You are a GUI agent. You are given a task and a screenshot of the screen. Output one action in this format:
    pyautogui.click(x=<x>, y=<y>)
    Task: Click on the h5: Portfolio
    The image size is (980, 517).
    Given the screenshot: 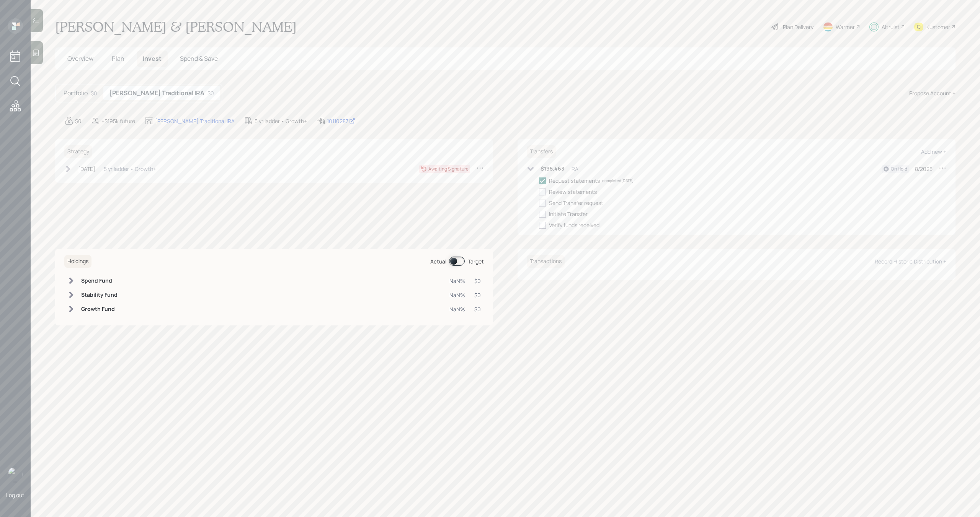 What is the action you would take?
    pyautogui.click(x=76, y=93)
    